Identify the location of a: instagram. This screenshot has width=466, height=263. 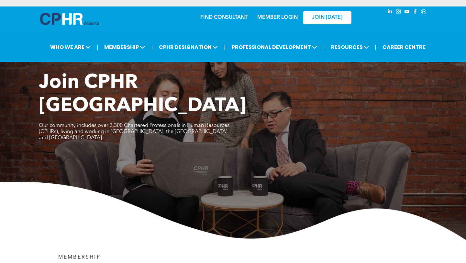
(399, 12).